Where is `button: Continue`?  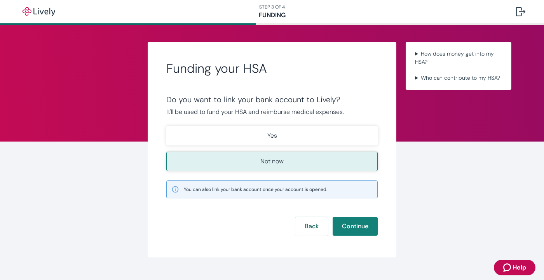
button: Continue is located at coordinates (355, 226).